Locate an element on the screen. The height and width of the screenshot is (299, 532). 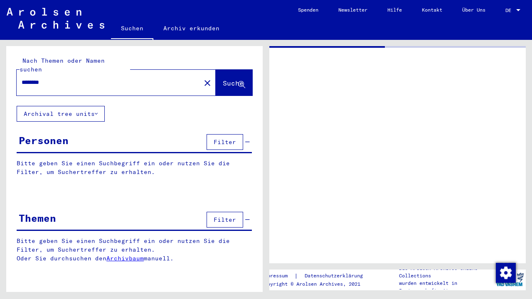
button: Clear is located at coordinates (207, 83).